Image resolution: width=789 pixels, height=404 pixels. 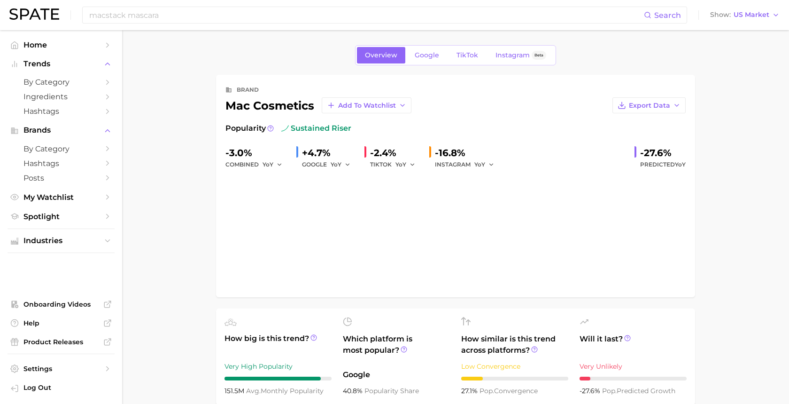 I want to click on span: Show, so click(x=721, y=15).